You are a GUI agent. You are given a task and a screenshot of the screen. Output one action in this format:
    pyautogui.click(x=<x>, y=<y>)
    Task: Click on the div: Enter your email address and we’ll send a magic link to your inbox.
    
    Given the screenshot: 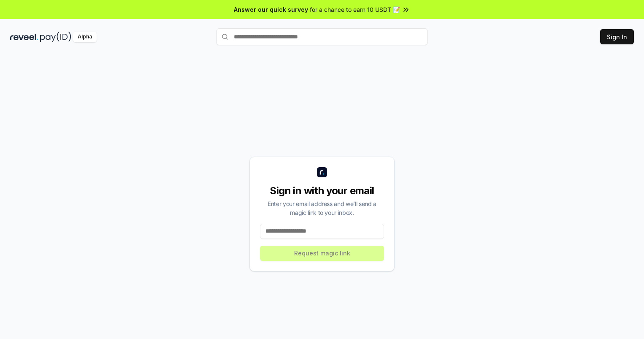 What is the action you would take?
    pyautogui.click(x=322, y=208)
    